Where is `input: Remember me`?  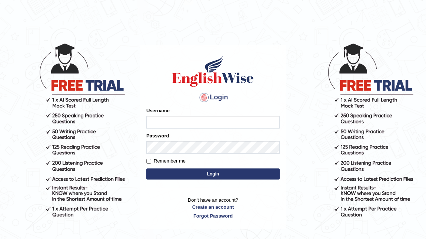
input: Remember me is located at coordinates (148, 161).